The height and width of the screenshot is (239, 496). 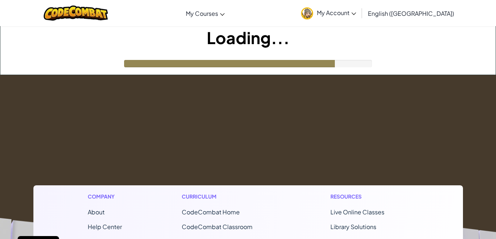 I want to click on a: My Courses, so click(x=205, y=13).